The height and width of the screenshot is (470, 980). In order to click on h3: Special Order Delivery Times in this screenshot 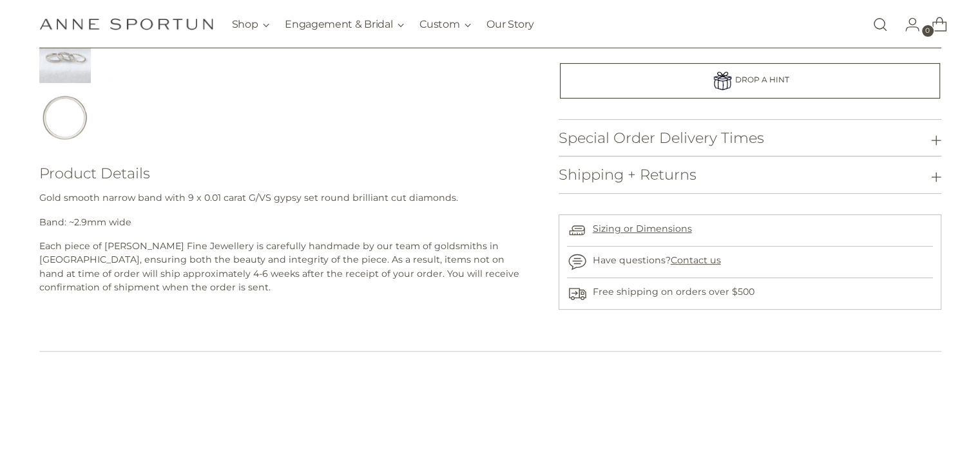, I will do `click(661, 138)`.